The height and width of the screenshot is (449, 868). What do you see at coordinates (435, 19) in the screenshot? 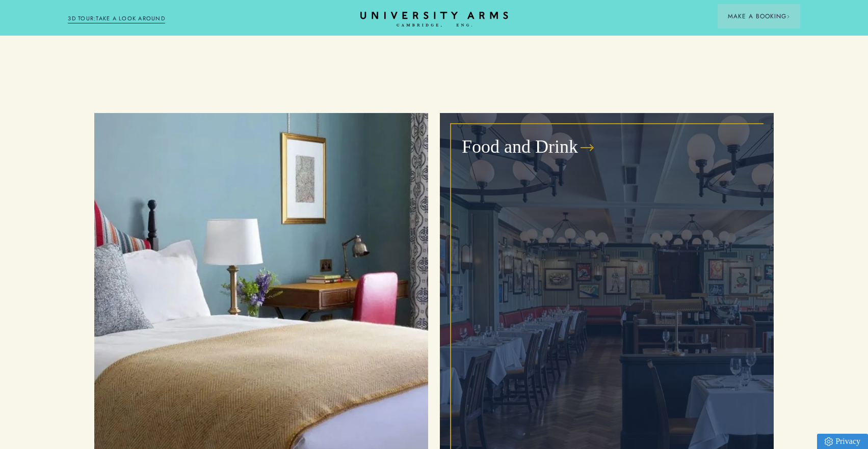
I see `a: Home` at bounding box center [435, 19].